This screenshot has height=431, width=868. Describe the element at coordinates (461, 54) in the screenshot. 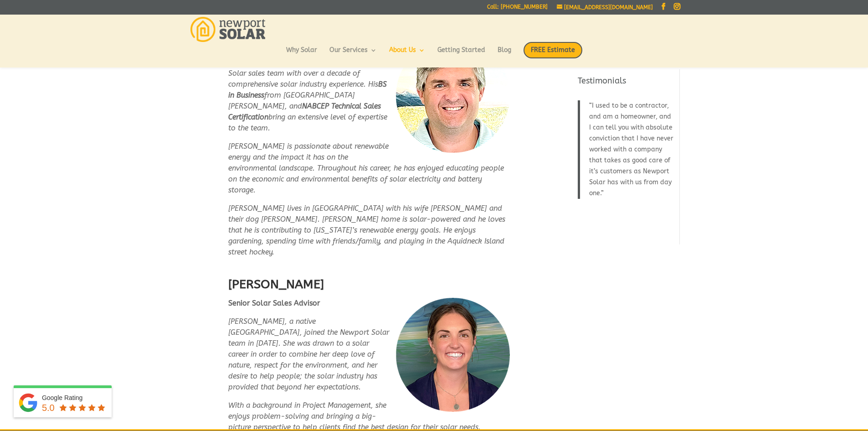

I see `a: Getting Started` at that location.